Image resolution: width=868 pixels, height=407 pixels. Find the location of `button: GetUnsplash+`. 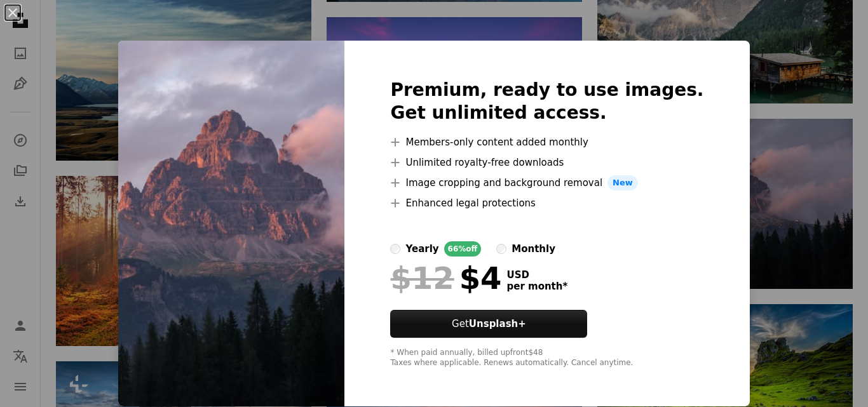

button: GetUnsplash+ is located at coordinates (489, 324).